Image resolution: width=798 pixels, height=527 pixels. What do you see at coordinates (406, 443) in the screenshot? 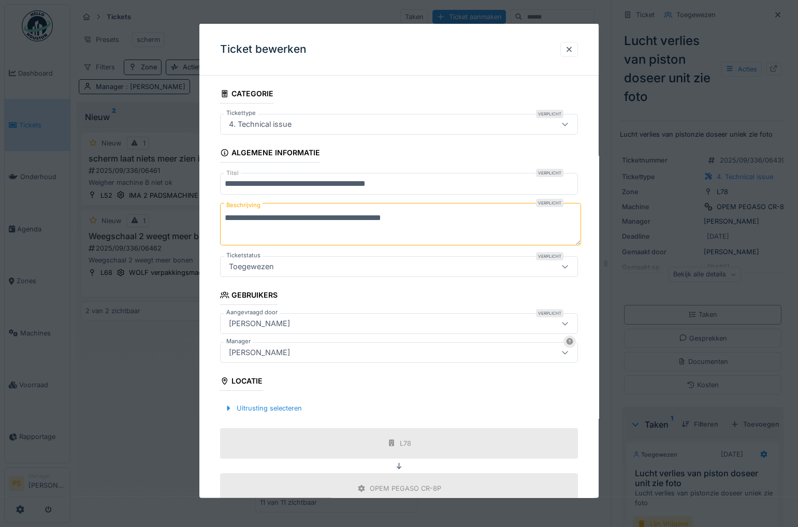
I see `div: L78` at bounding box center [406, 443].